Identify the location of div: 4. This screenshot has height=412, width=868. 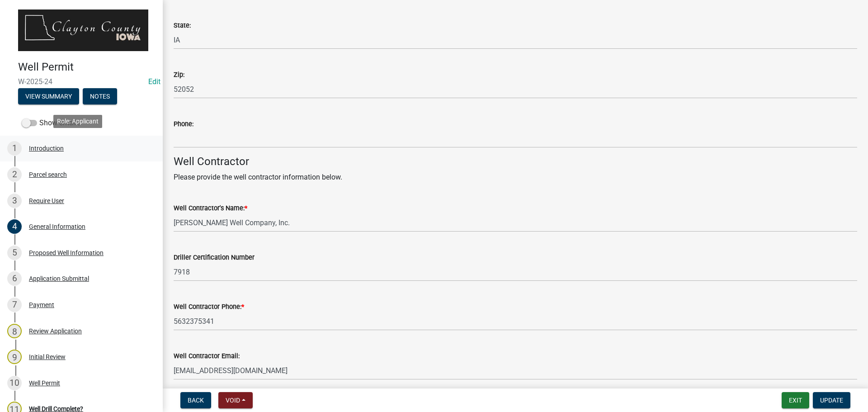
(15, 226).